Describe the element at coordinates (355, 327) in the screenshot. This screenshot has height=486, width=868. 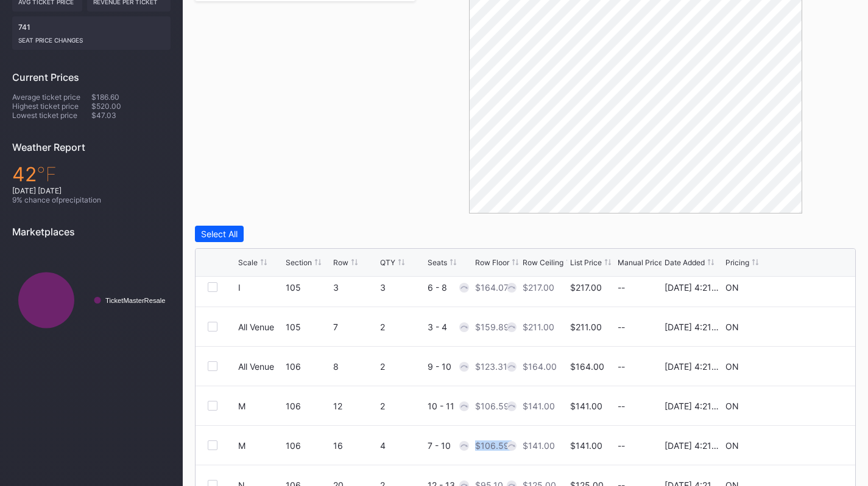
I see `div: 7` at that location.